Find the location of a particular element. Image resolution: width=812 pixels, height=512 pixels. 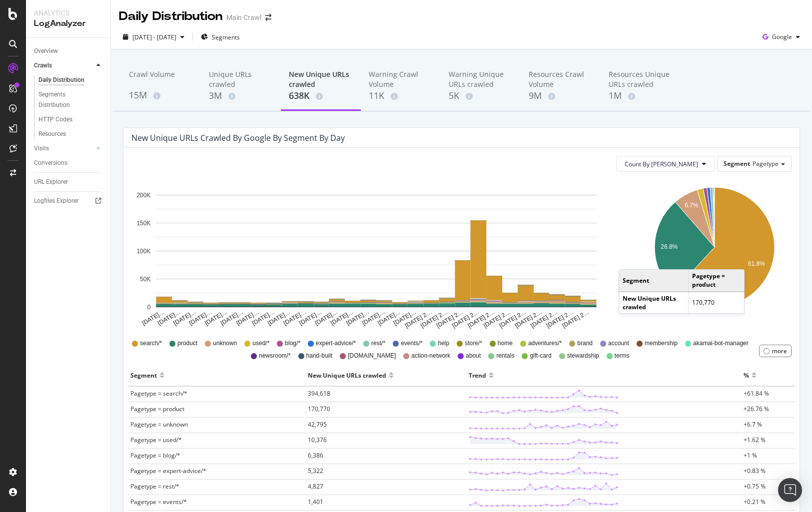

span: 170,770 is located at coordinates (319, 409).